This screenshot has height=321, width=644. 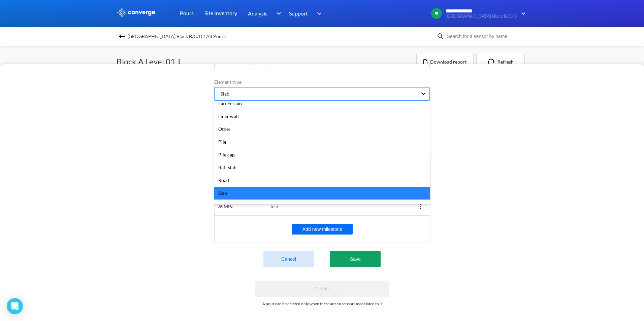 What do you see at coordinates (322, 168) in the screenshot?
I see `div: Raft slab` at bounding box center [322, 168].